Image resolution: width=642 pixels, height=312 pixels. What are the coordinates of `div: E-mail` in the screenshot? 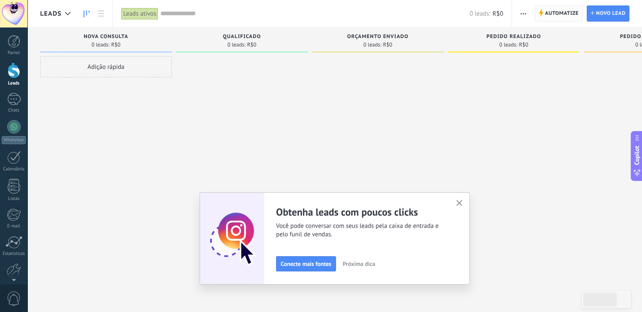 It's located at (14, 226).